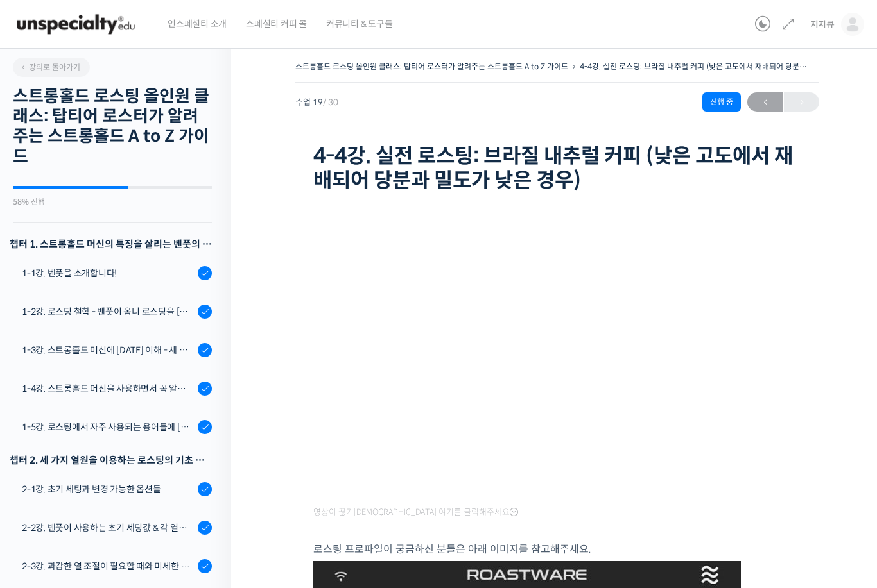 The height and width of the screenshot is (588, 877). I want to click on a: ←이전, so click(765, 102).